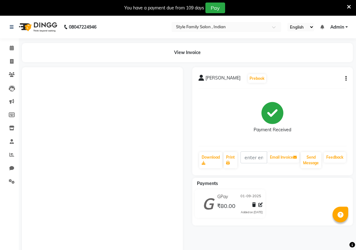  What do you see at coordinates (211, 160) in the screenshot?
I see `a: Download` at bounding box center [211, 160].